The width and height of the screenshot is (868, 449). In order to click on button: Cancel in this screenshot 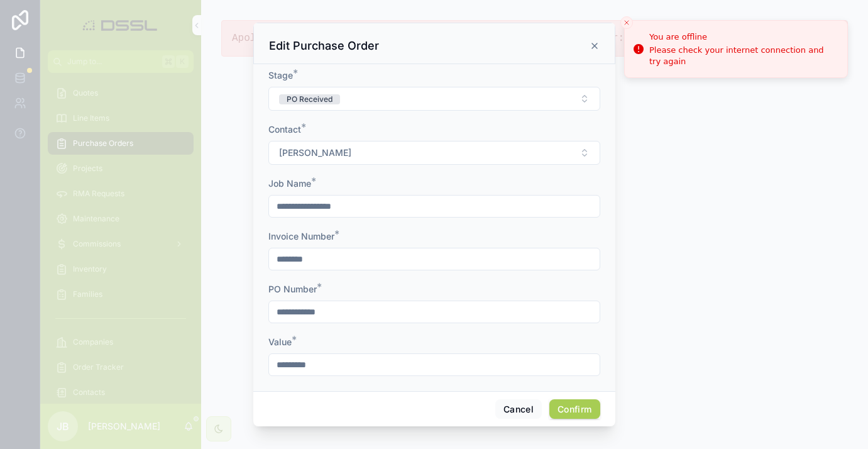, I will do `click(519, 410)`.